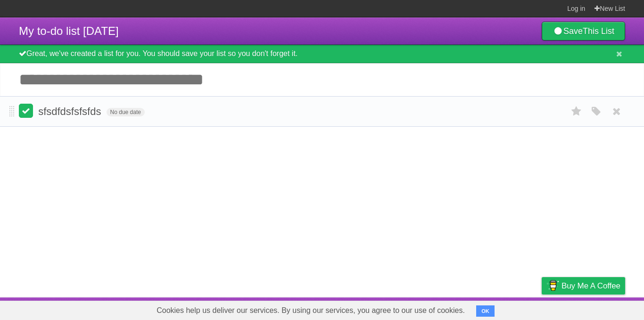  What do you see at coordinates (311, 311) in the screenshot?
I see `span: Cookies help us deliver our services. By using our services, you agree to our use of cookies.` at bounding box center [311, 311].